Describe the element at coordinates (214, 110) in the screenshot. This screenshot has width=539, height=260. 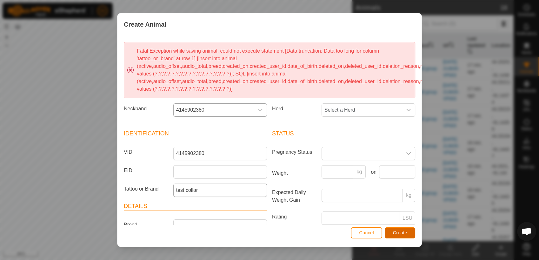
I see `span: 4145902380` at that location.